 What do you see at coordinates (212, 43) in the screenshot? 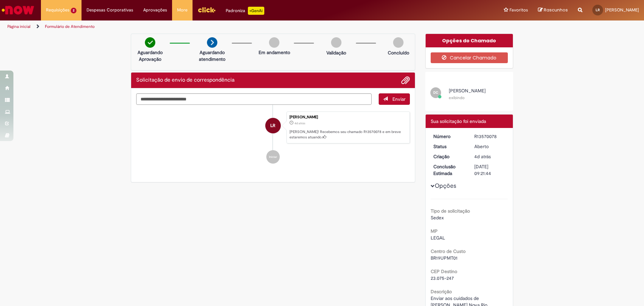
I see `img: arrow-next.png` at bounding box center [212, 43].